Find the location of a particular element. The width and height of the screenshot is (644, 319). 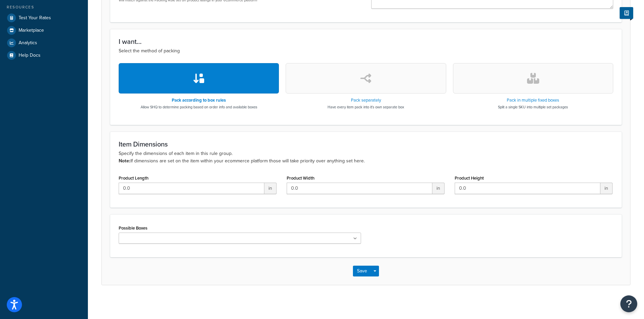

p: Have every item pack into it's own separate box is located at coordinates (366, 107).